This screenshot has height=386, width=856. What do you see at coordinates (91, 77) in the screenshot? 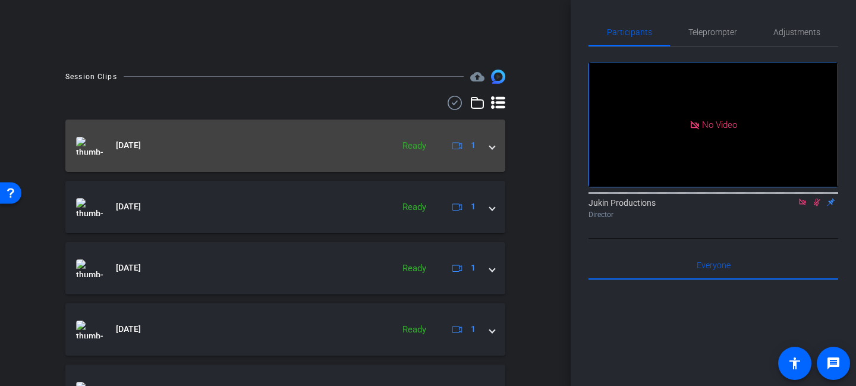
I see `div: Session Clips` at bounding box center [91, 77].